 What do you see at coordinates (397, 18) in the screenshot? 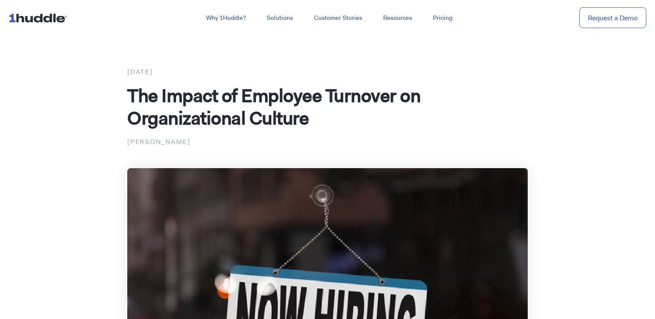
I see `a: Resources` at bounding box center [397, 18].